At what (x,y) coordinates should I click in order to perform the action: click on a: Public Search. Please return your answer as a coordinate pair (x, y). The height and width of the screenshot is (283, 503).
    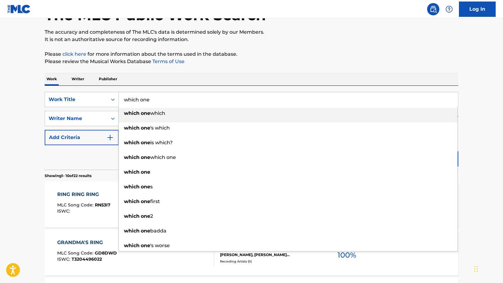
    Looking at the image, I should click on (433, 9).